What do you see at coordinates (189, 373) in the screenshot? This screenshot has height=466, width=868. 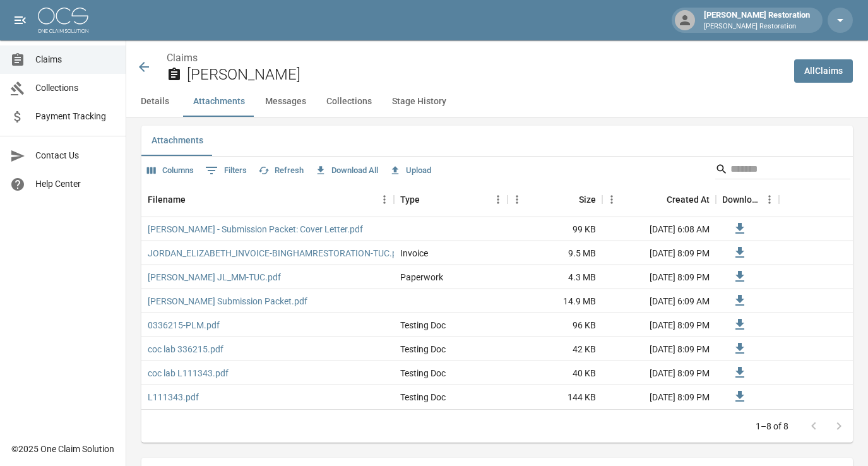 I see `a: coc lab L111343.pdf` at bounding box center [189, 373].